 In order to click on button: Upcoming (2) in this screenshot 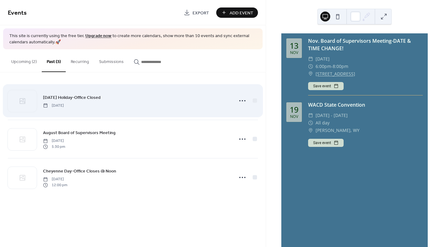, I will do `click(24, 60)`.